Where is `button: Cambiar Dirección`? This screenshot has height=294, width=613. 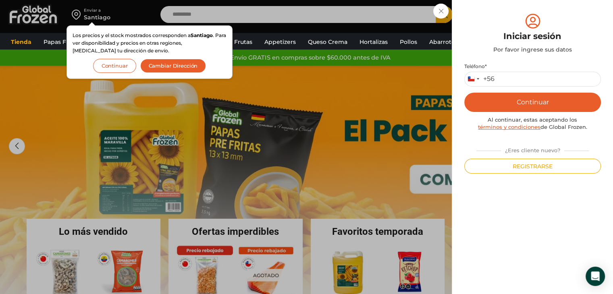 button: Cambiar Dirección is located at coordinates (173, 66).